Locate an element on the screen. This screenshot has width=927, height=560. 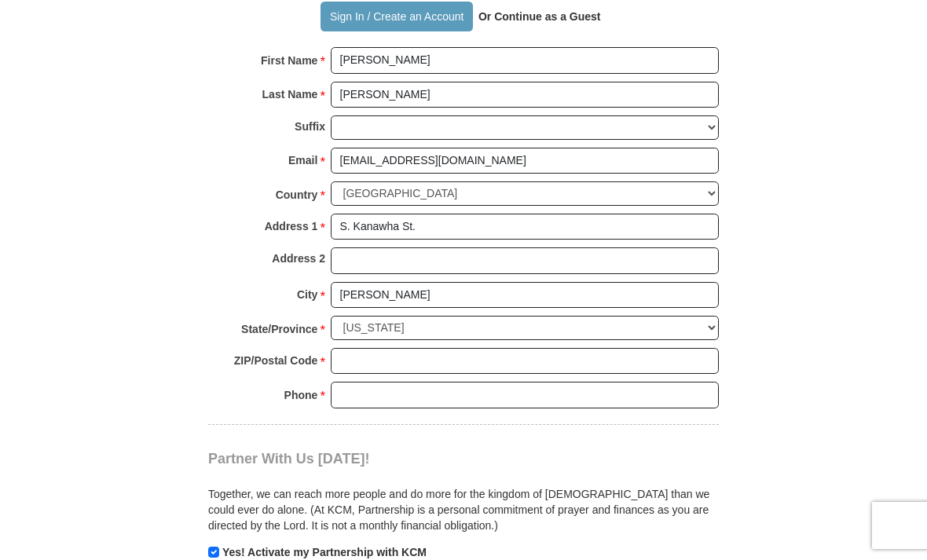
strong: Email is located at coordinates (303, 160).